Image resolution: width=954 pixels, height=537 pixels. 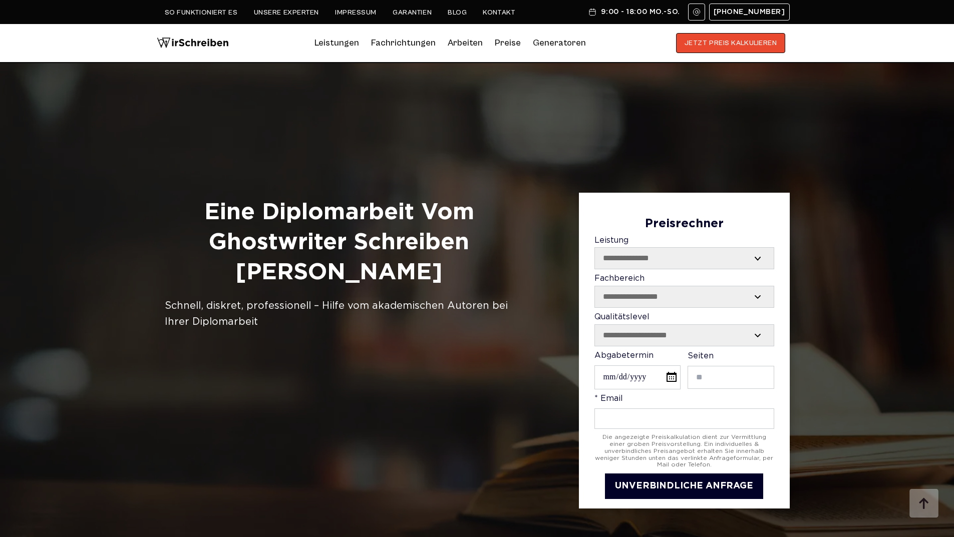 I want to click on button: JETZT PREIS KALKULIEREN, so click(x=731, y=43).